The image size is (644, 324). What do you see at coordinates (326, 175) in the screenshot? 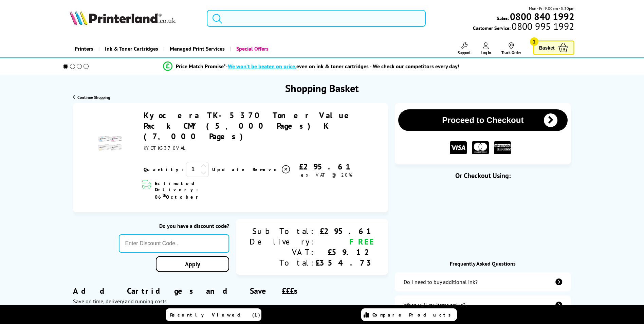
I see `span: ex VAT @ 20%` at bounding box center [326, 175].